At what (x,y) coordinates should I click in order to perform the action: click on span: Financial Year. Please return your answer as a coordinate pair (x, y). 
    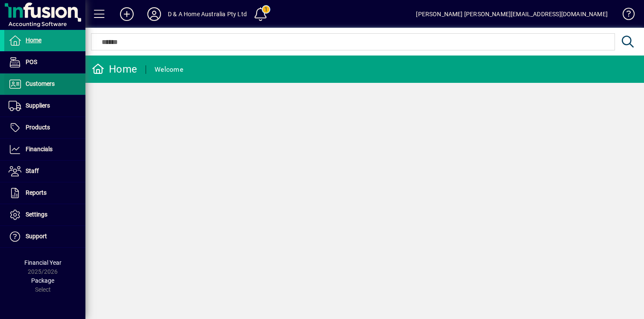
    Looking at the image, I should click on (43, 263).